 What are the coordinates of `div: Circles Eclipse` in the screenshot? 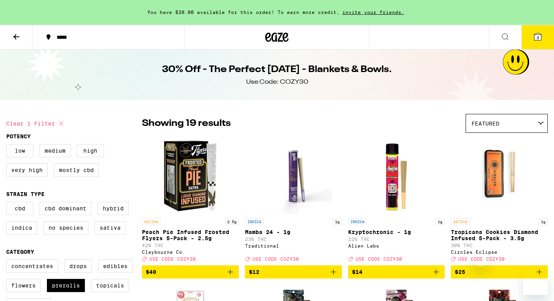 It's located at (499, 252).